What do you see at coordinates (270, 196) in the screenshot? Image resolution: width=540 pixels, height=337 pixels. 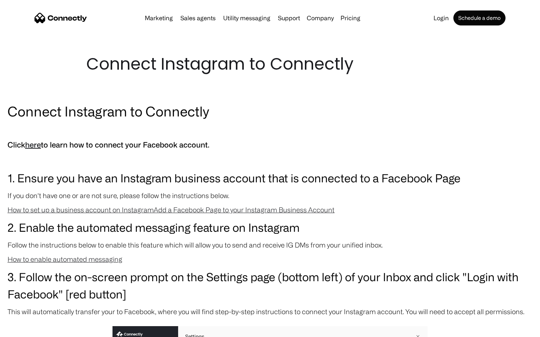 I see `p: If you don't have one or are not sure, please follow the instructions below.` at bounding box center [270, 196].